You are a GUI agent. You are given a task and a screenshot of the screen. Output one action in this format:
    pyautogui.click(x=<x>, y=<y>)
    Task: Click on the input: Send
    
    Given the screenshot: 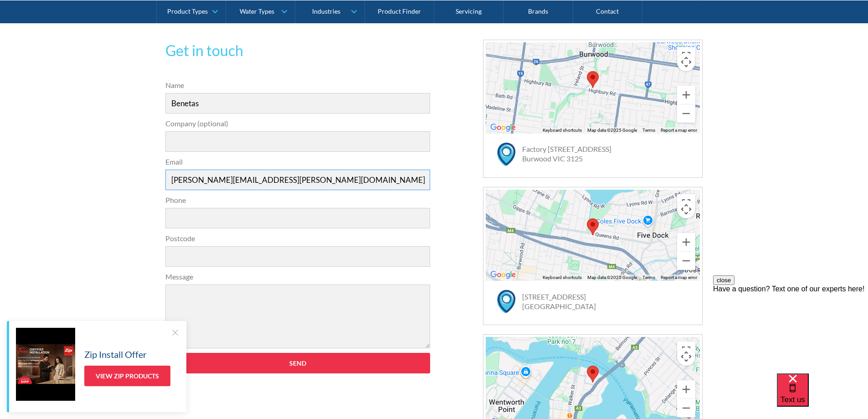 What is the action you would take?
    pyautogui.click(x=298, y=363)
    